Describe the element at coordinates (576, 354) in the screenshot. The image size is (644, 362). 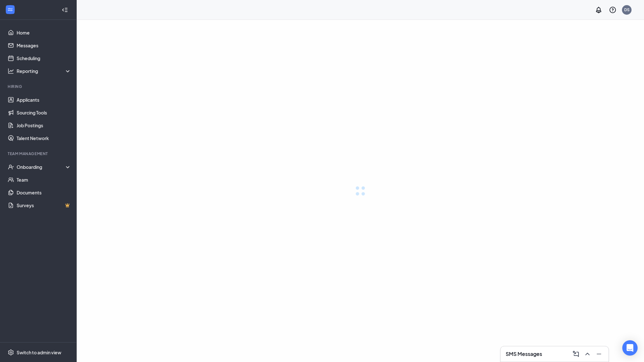
I see `button: ComposeMessage` at that location.